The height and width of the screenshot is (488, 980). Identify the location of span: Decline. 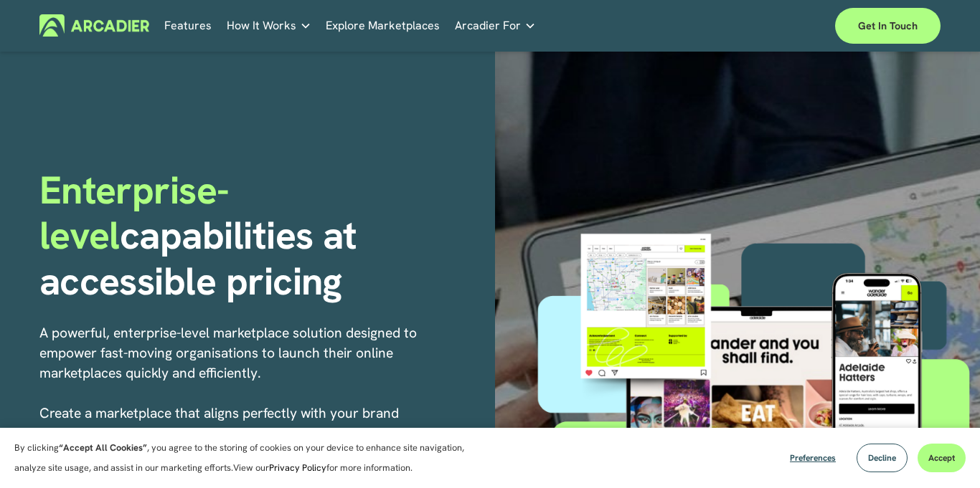
(881, 458).